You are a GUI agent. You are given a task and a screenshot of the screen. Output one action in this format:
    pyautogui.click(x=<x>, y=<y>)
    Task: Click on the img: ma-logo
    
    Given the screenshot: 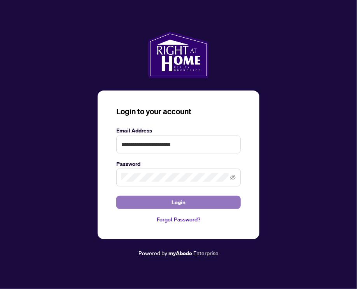 What is the action you would take?
    pyautogui.click(x=178, y=55)
    